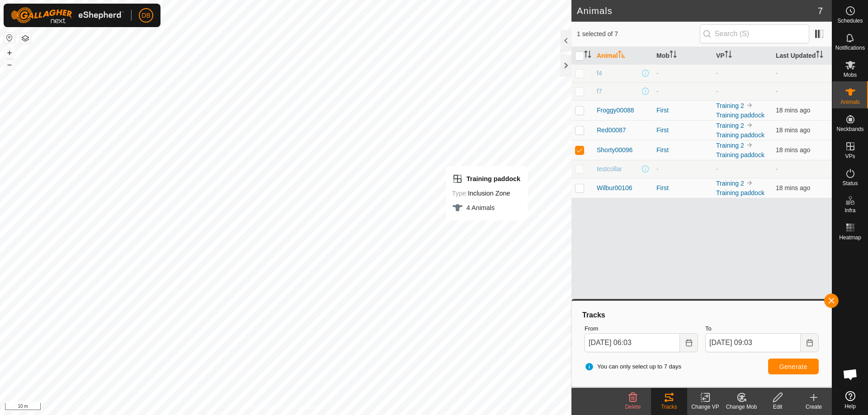 The height and width of the screenshot is (415, 868). I want to click on span: Delete, so click(633, 407).